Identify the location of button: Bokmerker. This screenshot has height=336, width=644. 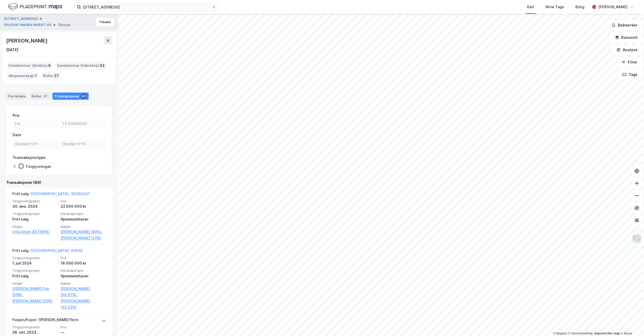
(624, 25).